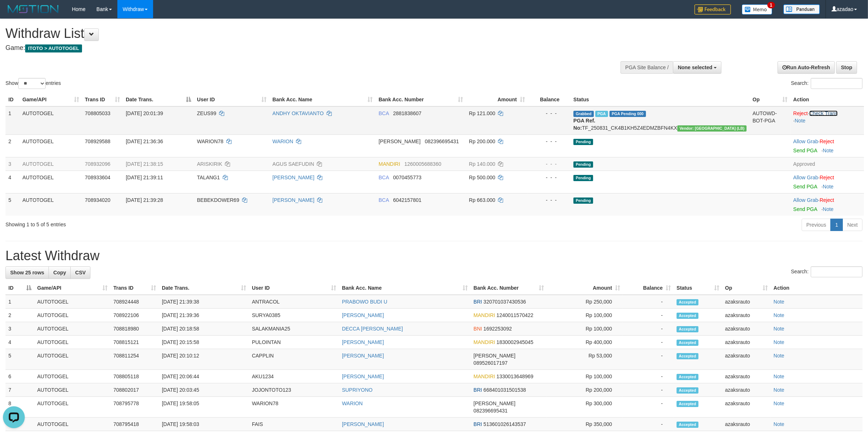  What do you see at coordinates (14, 14) in the screenshot?
I see `button: Open LiveChat chat widget` at bounding box center [14, 14].